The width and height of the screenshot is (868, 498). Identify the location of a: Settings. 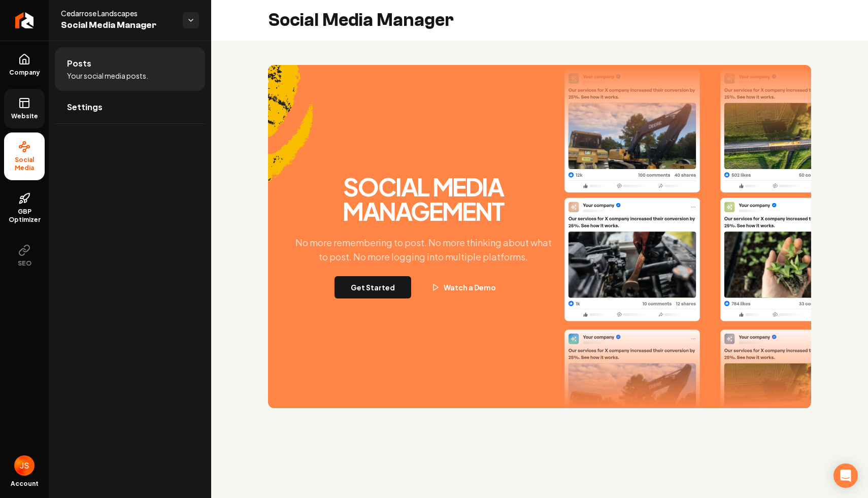
(130, 107).